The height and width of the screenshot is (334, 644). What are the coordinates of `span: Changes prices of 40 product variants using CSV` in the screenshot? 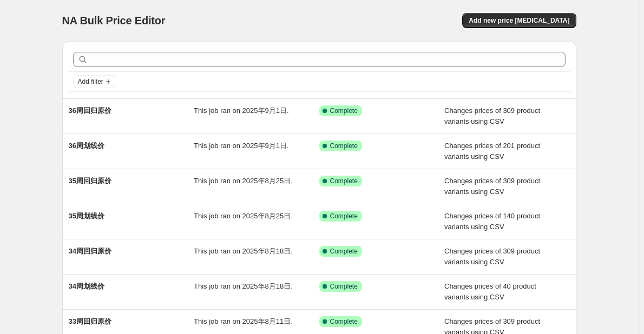 It's located at (490, 291).